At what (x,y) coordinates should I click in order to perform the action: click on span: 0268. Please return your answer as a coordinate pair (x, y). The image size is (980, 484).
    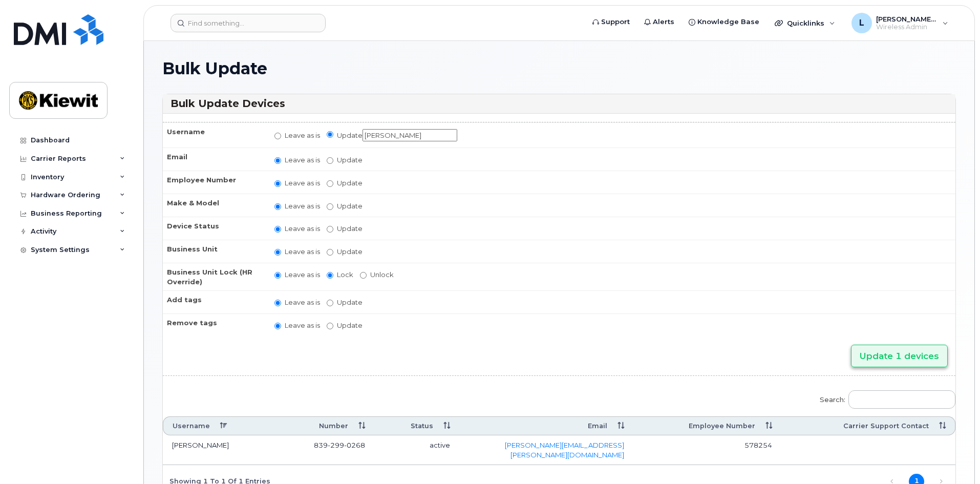
    Looking at the image, I should click on (354, 445).